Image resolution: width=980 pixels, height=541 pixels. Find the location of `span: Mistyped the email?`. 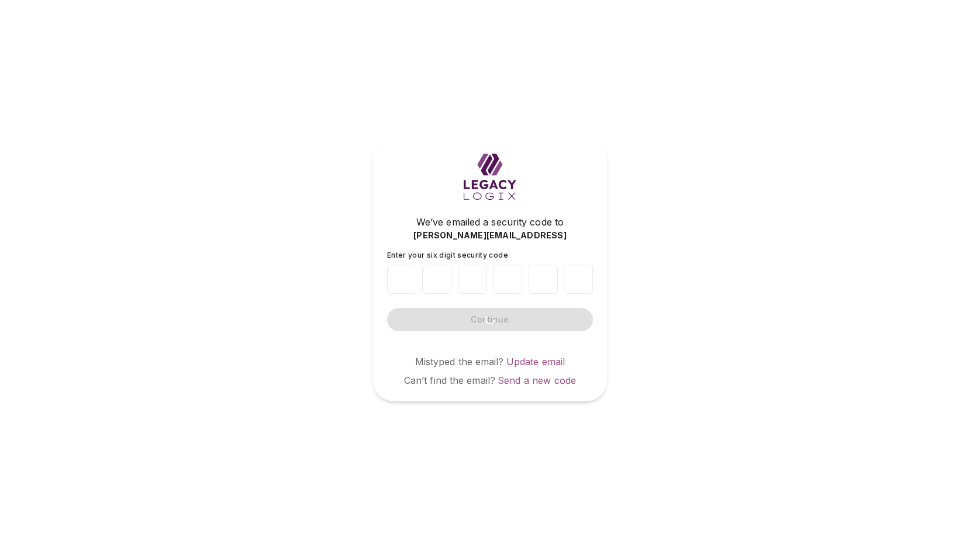

span: Mistyped the email? is located at coordinates (460, 362).